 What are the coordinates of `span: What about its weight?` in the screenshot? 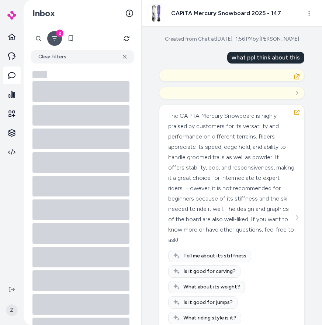 It's located at (212, 287).